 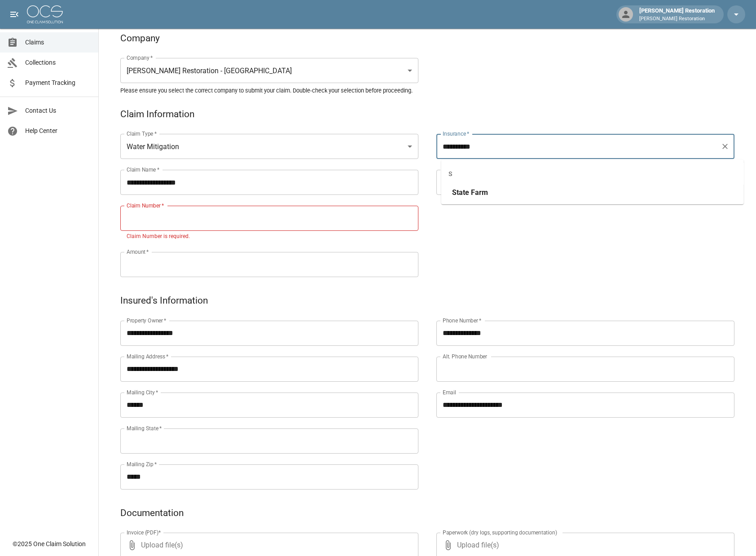 What do you see at coordinates (138, 251) in the screenshot?
I see `label: Amount` at bounding box center [138, 251].